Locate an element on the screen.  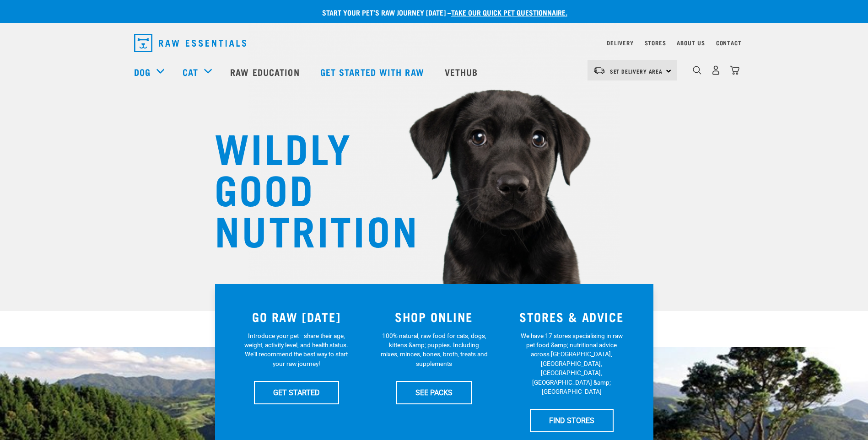
span: Set Delivery Area is located at coordinates (636, 71).